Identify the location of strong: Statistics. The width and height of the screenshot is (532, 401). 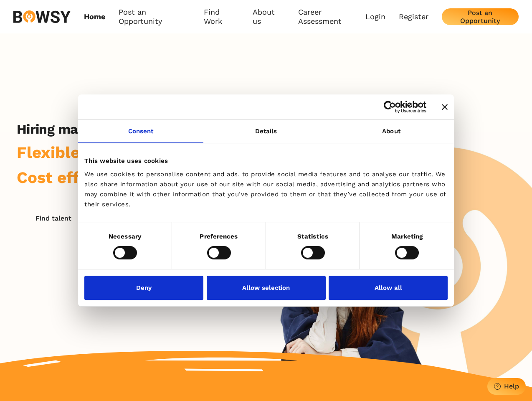
(313, 236).